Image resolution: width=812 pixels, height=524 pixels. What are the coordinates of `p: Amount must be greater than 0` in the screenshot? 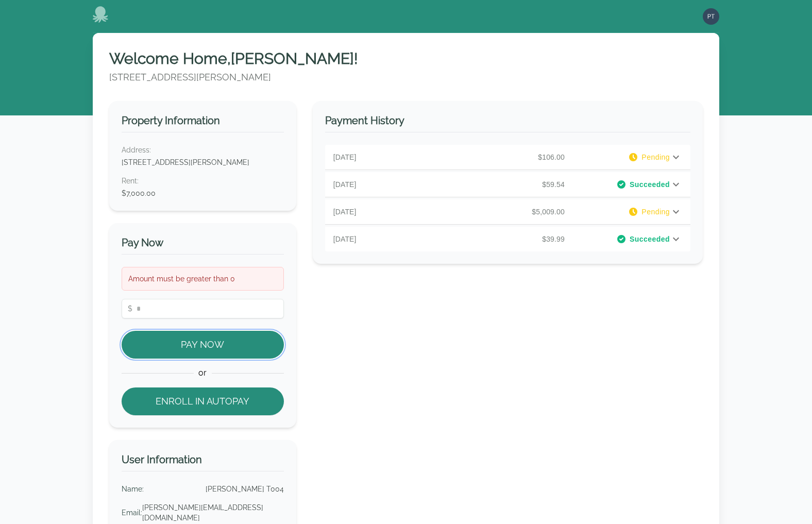 It's located at (203, 279).